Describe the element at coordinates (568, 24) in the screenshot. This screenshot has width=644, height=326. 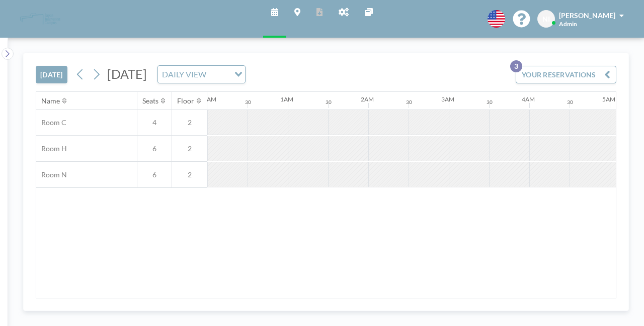
I see `span: Admin` at that location.